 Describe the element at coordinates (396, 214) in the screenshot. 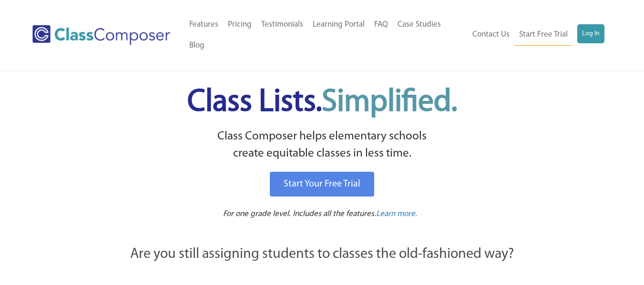

I see `a: Learn more.` at that location.